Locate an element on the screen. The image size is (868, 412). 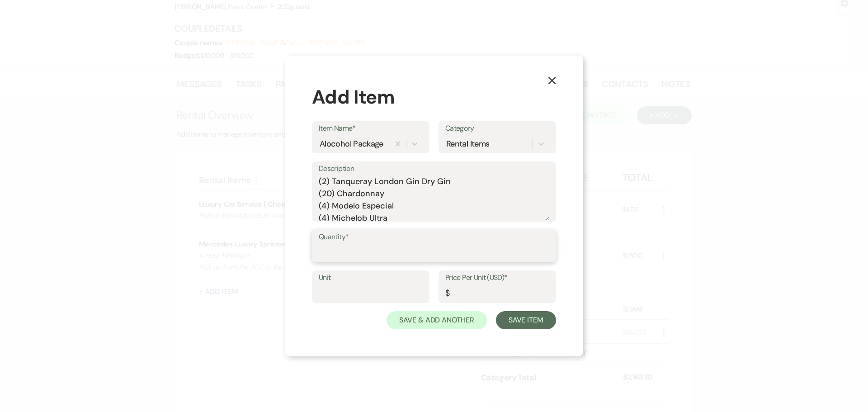
label: Unit is located at coordinates (371, 278).